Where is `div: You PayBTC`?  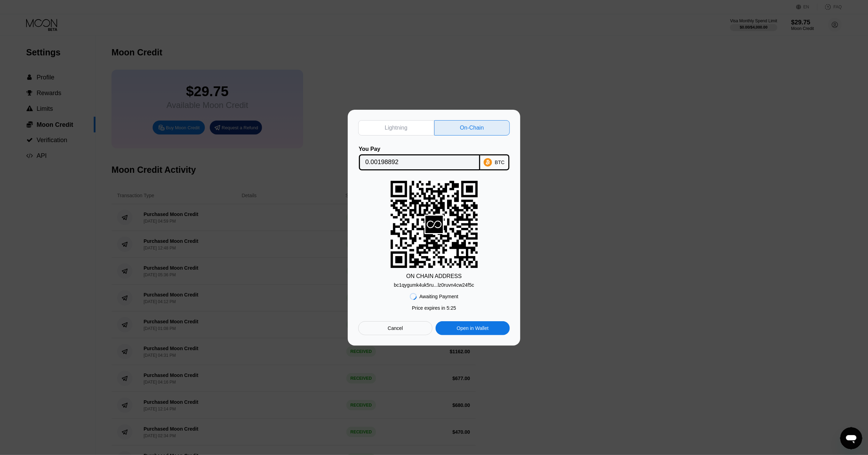 div: You PayBTC is located at coordinates (434, 159).